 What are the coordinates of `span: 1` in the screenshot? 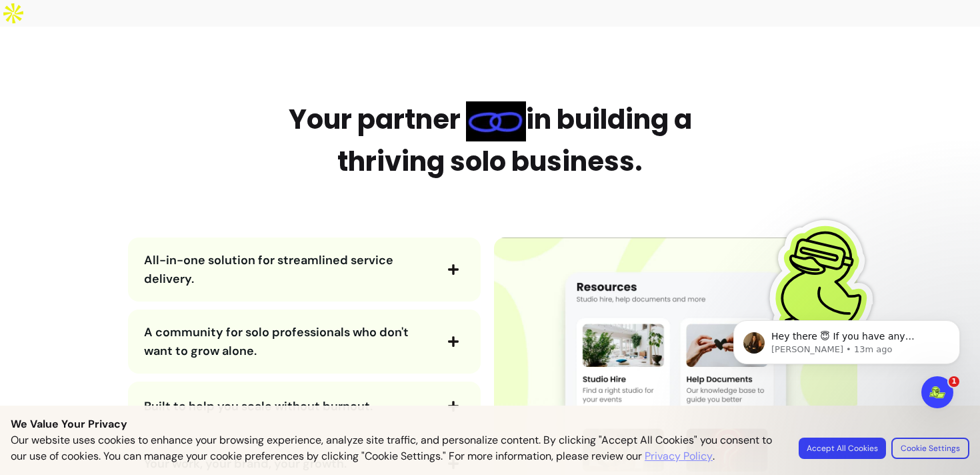 It's located at (954, 382).